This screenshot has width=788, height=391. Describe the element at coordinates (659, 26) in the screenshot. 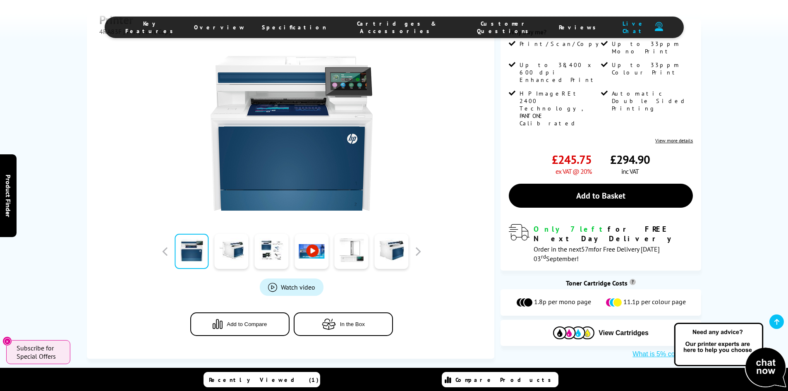

I see `img: user-headset-duotone.svg` at that location.